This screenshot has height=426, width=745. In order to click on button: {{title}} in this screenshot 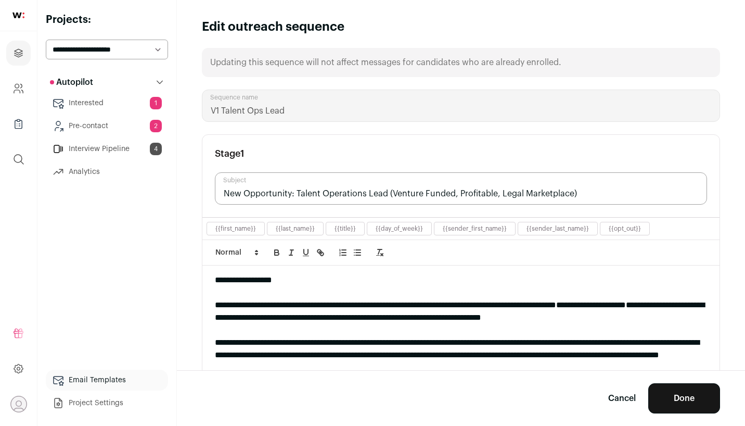, I will do `click(345, 228)`.